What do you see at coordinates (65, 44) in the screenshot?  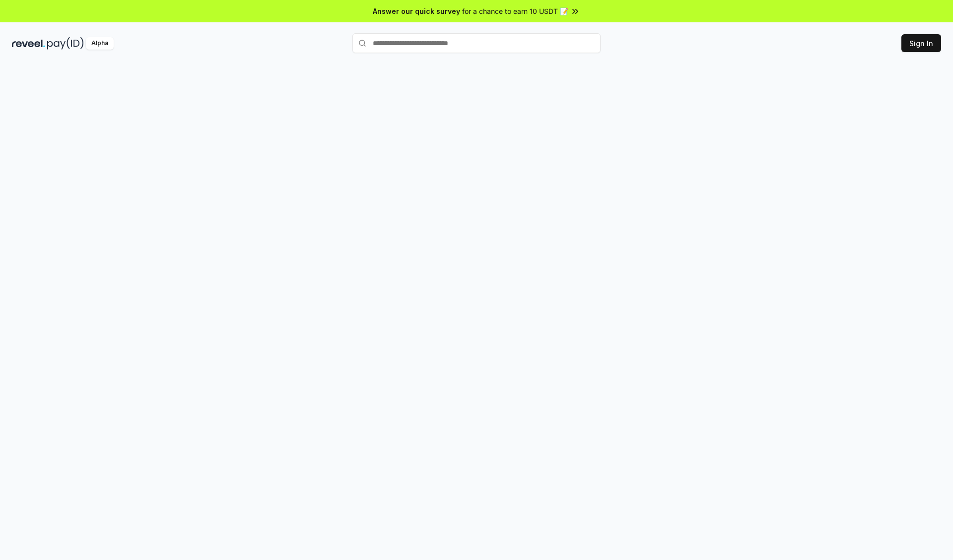 I see `img: pay_id` at bounding box center [65, 44].